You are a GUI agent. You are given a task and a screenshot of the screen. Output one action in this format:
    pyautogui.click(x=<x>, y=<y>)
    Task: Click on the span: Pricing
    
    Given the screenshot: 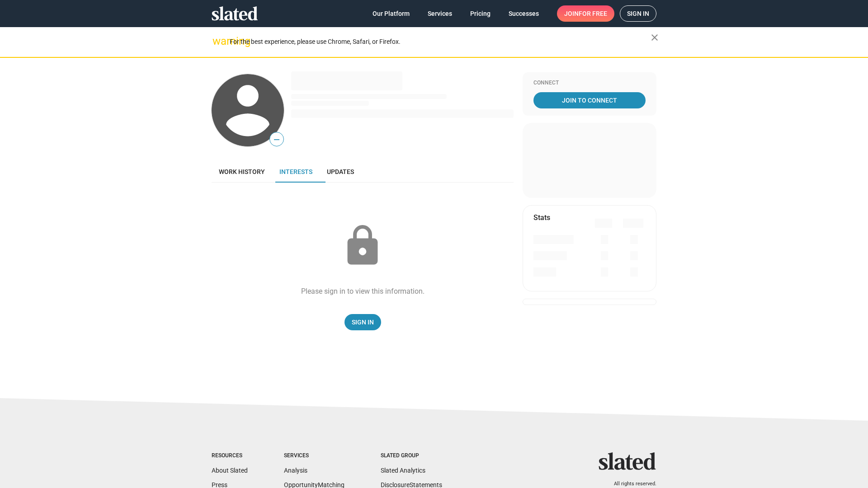 What is the action you would take?
    pyautogui.click(x=480, y=14)
    